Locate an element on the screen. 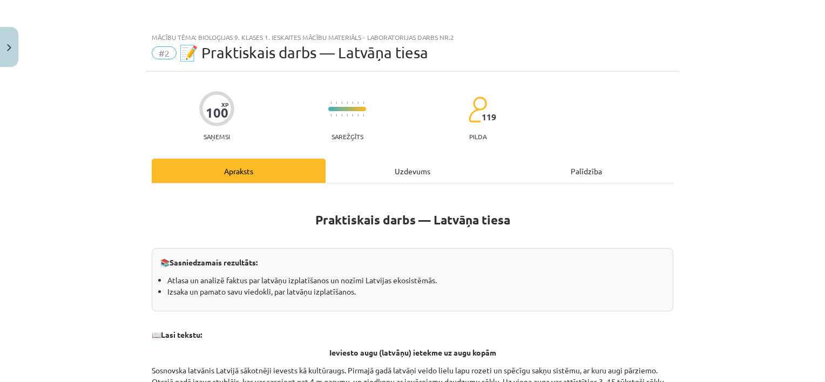 This screenshot has width=825, height=382. img: icon-close-lesson-0947bae3869378f0d4975bcd49f059093ad1ed9edebbc8119c70593378902aed.svg is located at coordinates (9, 48).